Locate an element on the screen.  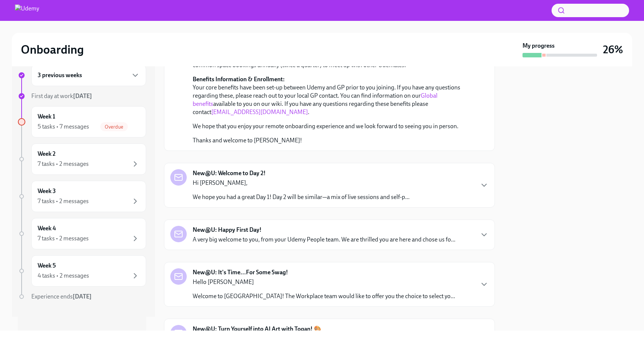
strong: New@U: Happy First Day! is located at coordinates (227, 230).